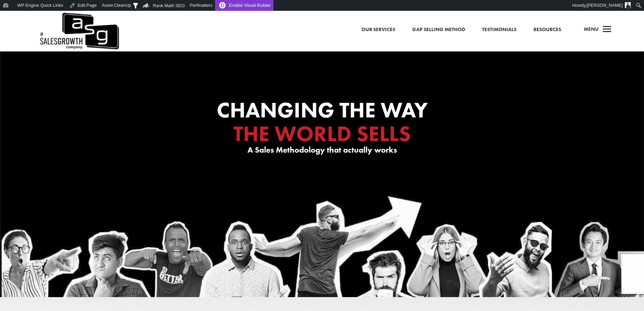 The width and height of the screenshot is (644, 311). What do you see at coordinates (322, 134) in the screenshot?
I see `span: The World Sells` at bounding box center [322, 134].